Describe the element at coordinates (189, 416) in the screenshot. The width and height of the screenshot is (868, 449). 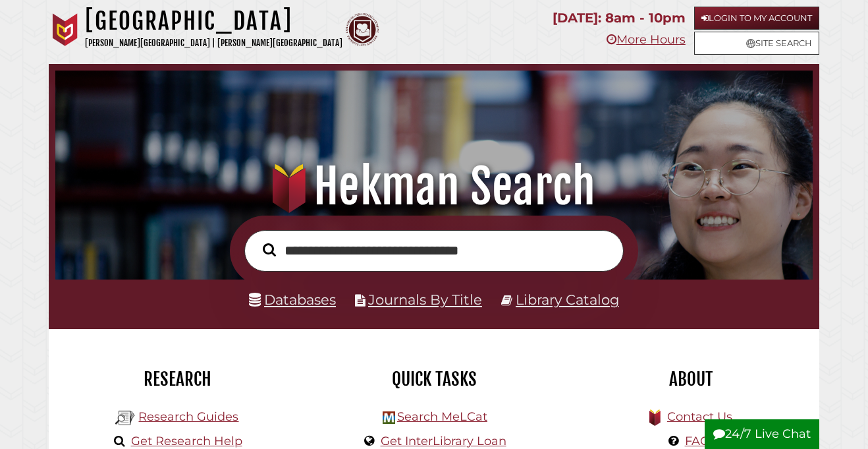
I see `a: Research Guides` at that location.